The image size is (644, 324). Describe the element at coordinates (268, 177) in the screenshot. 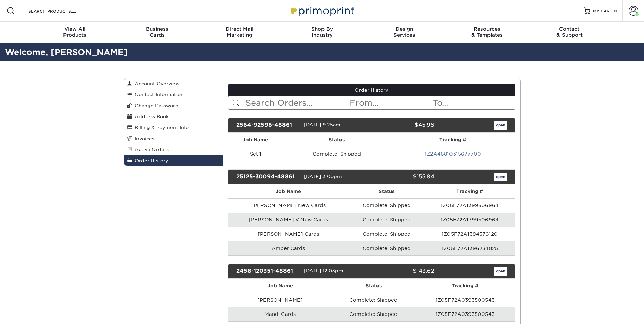

I see `div: 25125-30094-48861` at that location.